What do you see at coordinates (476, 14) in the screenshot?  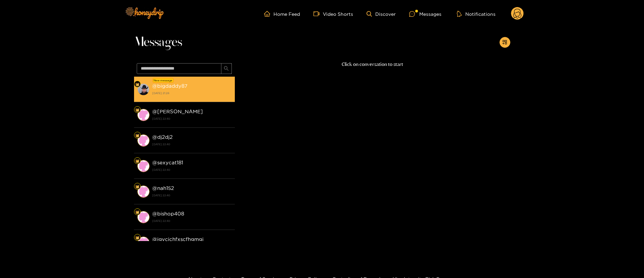 I see `button: Notifications` at bounding box center [476, 14].